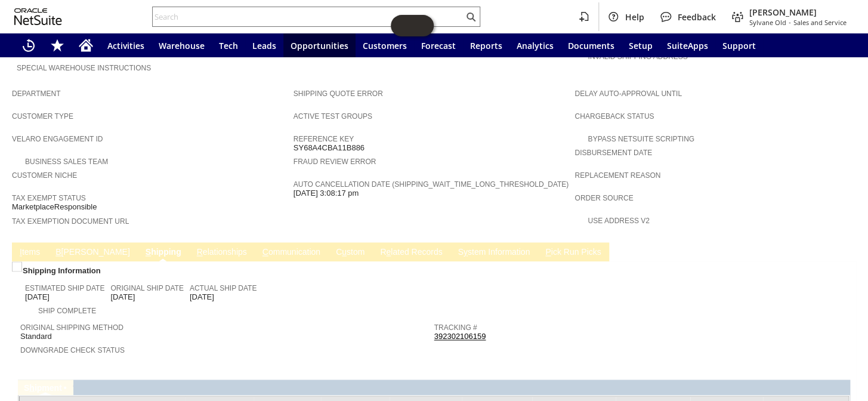  What do you see at coordinates (66, 162) in the screenshot?
I see `a: Business Sales Team` at bounding box center [66, 162].